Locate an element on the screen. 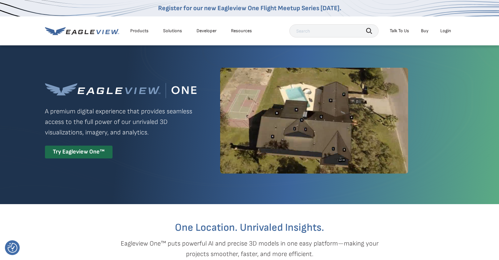 The image size is (499, 260). img: Eagleview One™ is located at coordinates (121, 90).